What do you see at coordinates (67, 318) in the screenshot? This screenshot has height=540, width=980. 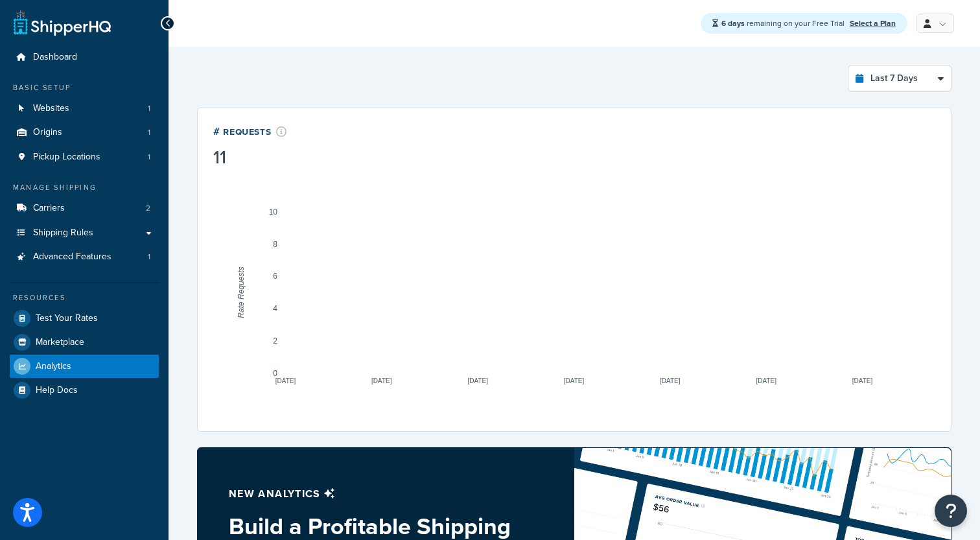 I see `span: Test Your Rates` at bounding box center [67, 318].